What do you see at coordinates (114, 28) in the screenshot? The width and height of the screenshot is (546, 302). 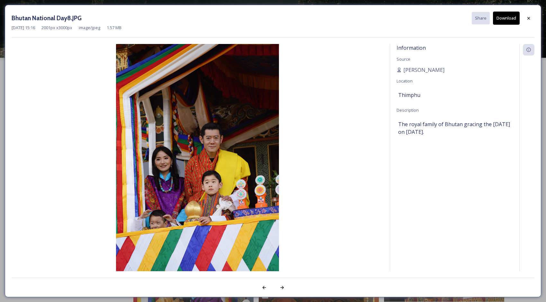 I see `span: 1.57 MB` at bounding box center [114, 28].